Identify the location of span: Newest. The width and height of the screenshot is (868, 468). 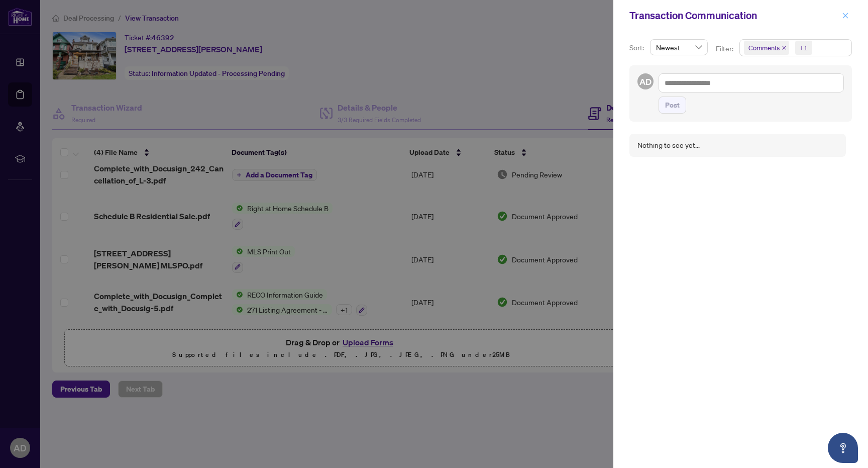
(679, 47).